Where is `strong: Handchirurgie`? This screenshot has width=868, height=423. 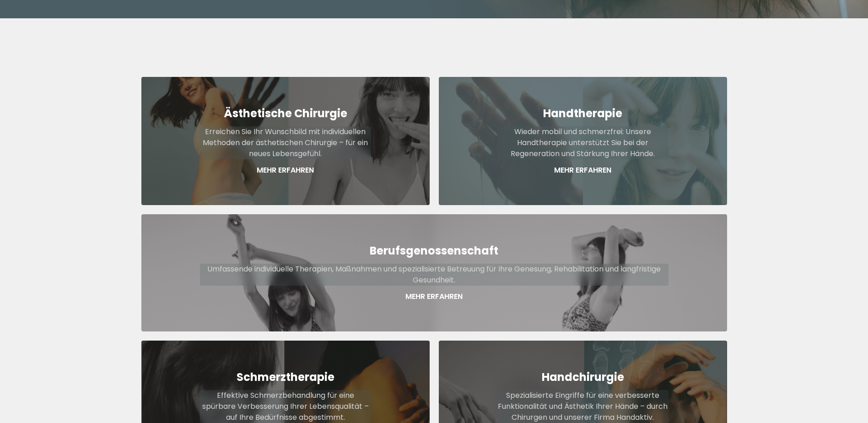 strong: Handchirurgie is located at coordinates (583, 377).